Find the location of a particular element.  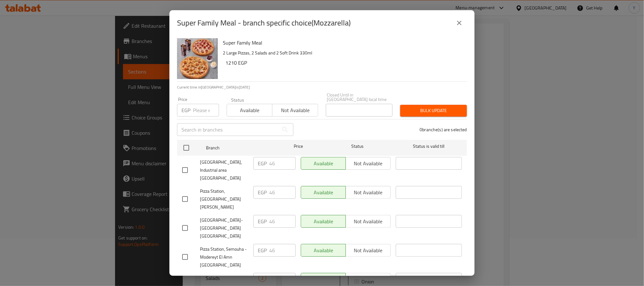

h2: Super Family Meal - branch specific choice(Mozzarella) is located at coordinates (264, 23).